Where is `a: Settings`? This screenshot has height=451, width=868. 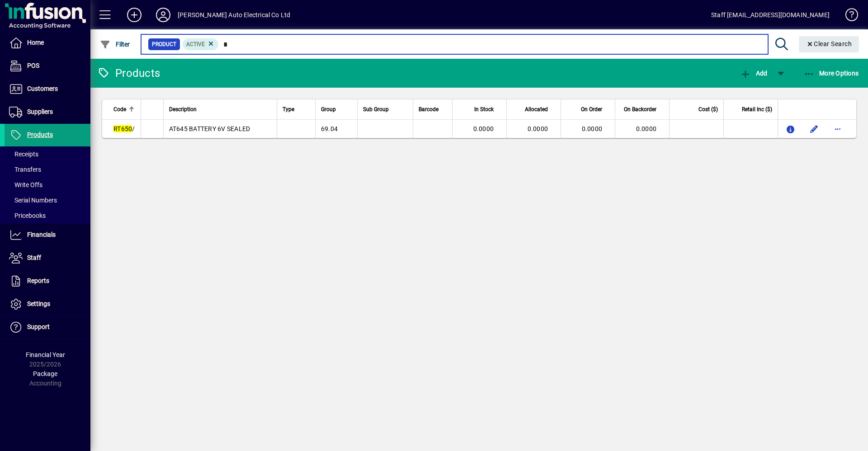
a: Settings is located at coordinates (47, 304).